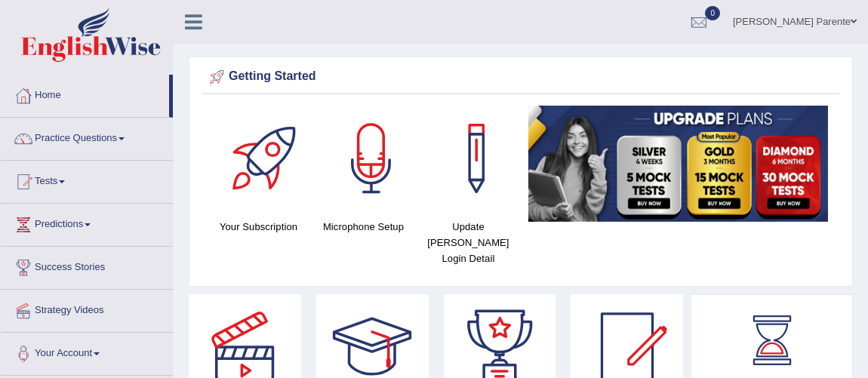 The height and width of the screenshot is (378, 868). Describe the element at coordinates (87, 180) in the screenshot. I see `a: Tests` at that location.